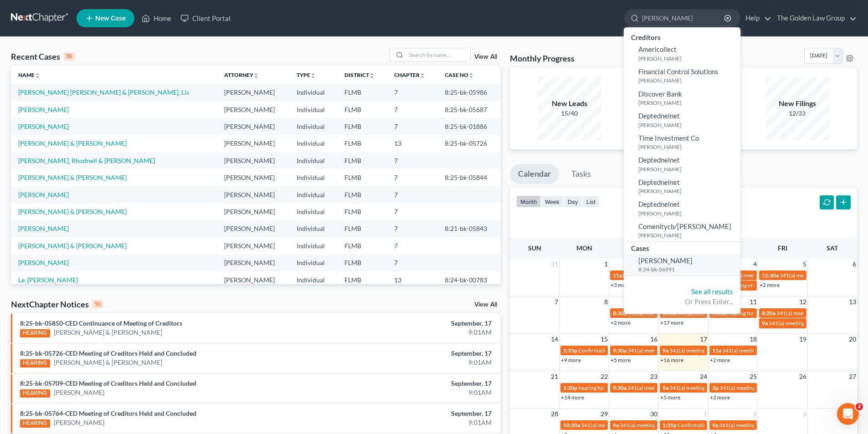 The image size is (868, 434). Describe the element at coordinates (859, 407) in the screenshot. I see `span: 2` at that location.